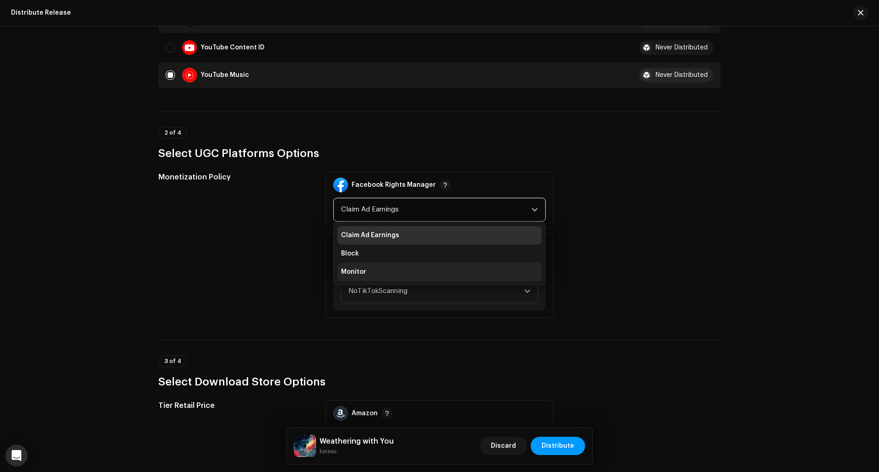 This screenshot has height=472, width=879. What do you see at coordinates (305, 446) in the screenshot?
I see `img: 7c7d4a6c-622d-47a7-9737-8e3e73a81d15` at bounding box center [305, 446].